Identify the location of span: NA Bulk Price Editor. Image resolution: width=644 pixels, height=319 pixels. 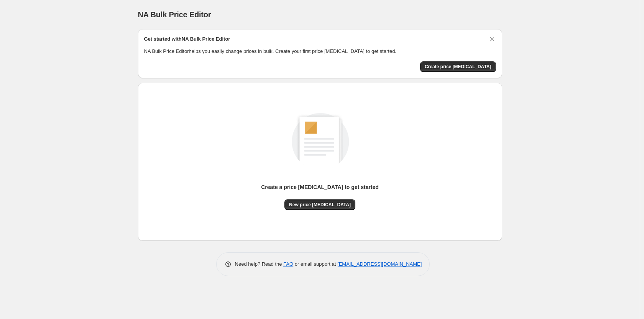
(175, 15).